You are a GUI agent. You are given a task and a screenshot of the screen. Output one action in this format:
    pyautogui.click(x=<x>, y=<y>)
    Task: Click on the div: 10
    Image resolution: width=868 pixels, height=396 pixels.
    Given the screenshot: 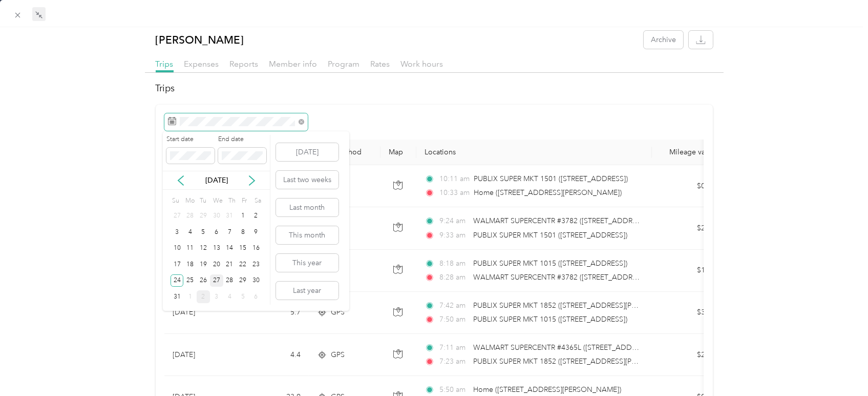 What is the action you would take?
    pyautogui.click(x=177, y=248)
    